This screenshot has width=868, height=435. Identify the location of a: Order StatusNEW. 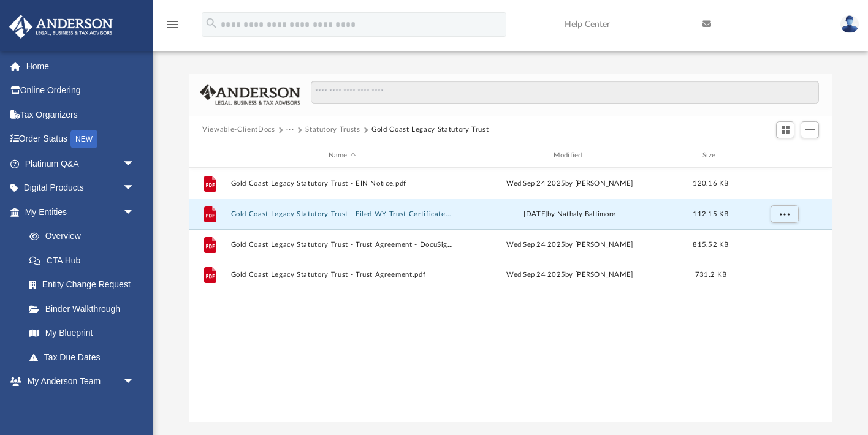
(81, 139).